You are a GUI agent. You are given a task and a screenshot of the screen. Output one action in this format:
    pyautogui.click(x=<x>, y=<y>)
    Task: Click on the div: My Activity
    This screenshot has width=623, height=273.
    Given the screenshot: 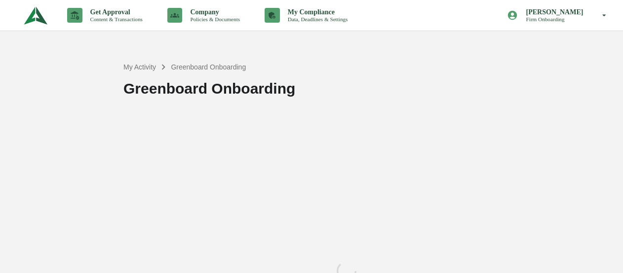 What is the action you would take?
    pyautogui.click(x=142, y=67)
    